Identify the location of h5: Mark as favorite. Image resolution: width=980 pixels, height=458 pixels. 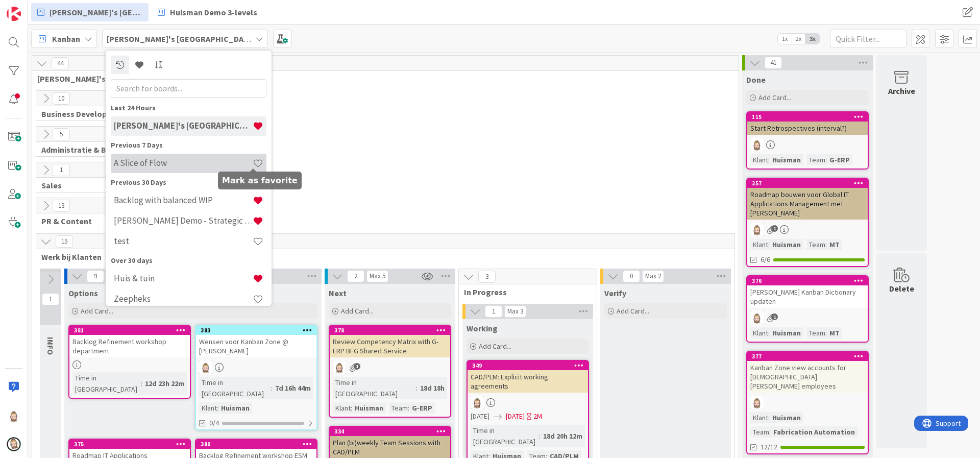
(260, 180).